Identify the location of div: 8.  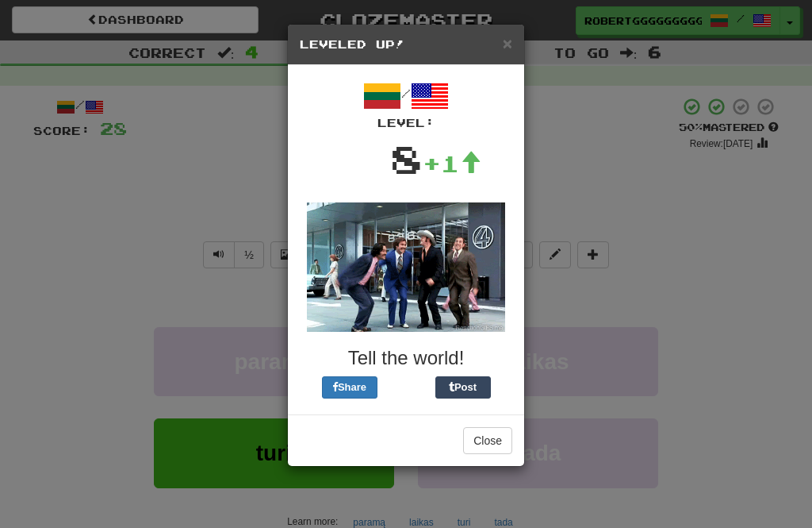
(406, 158).